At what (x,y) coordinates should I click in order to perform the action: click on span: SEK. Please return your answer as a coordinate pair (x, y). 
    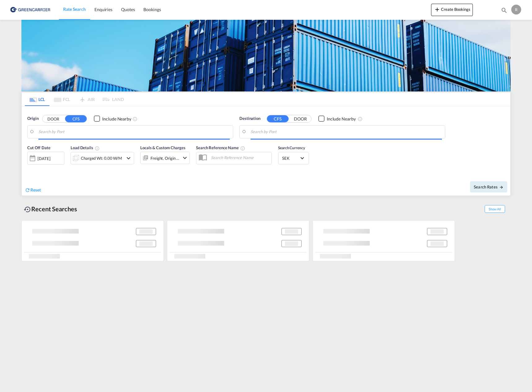
    Looking at the image, I should click on (291, 159).